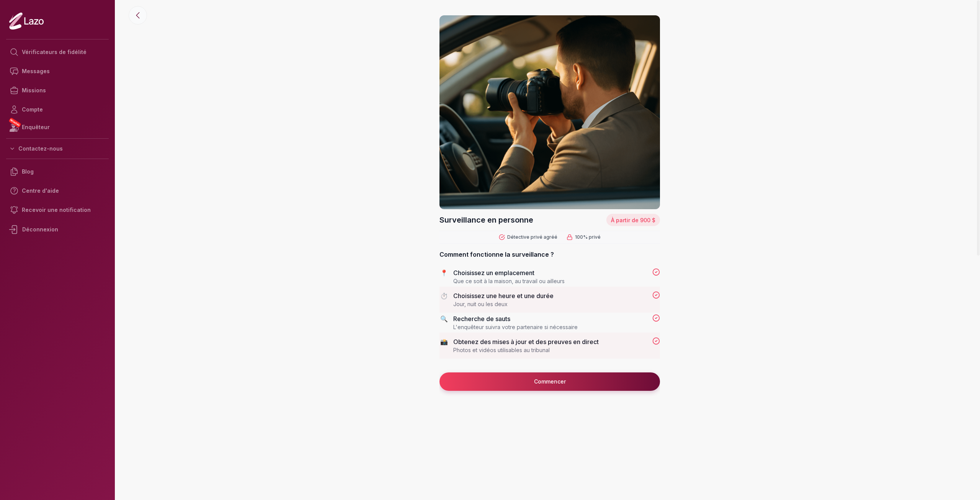  Describe the element at coordinates (481, 319) in the screenshot. I see `font: Recherche de sauts` at that location.